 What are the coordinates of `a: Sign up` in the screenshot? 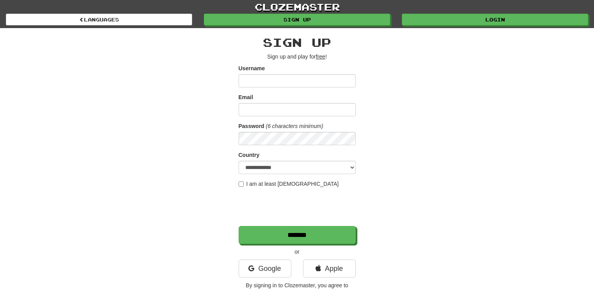 It's located at (297, 20).